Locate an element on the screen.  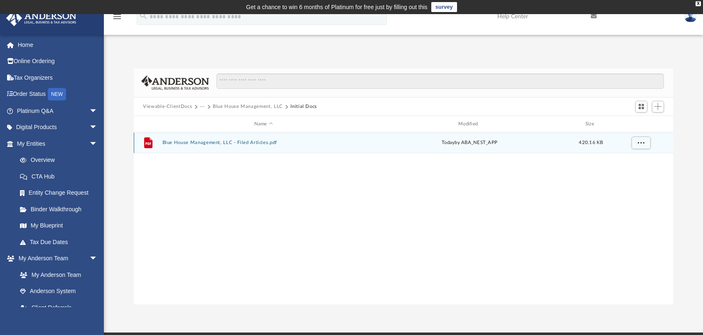
a: Tax Organizers is located at coordinates (58, 78).